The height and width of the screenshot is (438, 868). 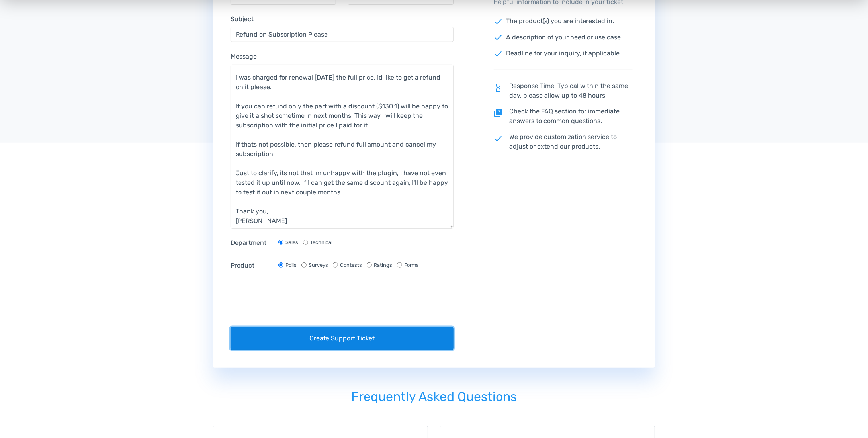 What do you see at coordinates (383, 265) in the screenshot?
I see `label: Ratings` at bounding box center [383, 265].